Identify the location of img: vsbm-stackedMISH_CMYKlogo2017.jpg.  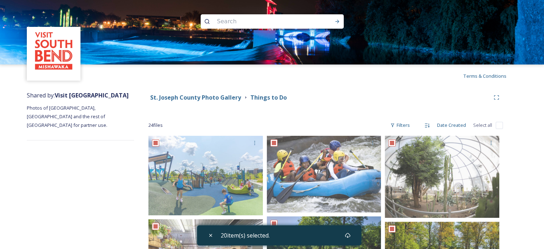
(54, 54).